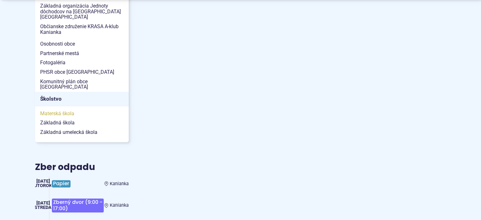  What do you see at coordinates (82, 53) in the screenshot?
I see `a: Partnerské mestá` at bounding box center [82, 53].